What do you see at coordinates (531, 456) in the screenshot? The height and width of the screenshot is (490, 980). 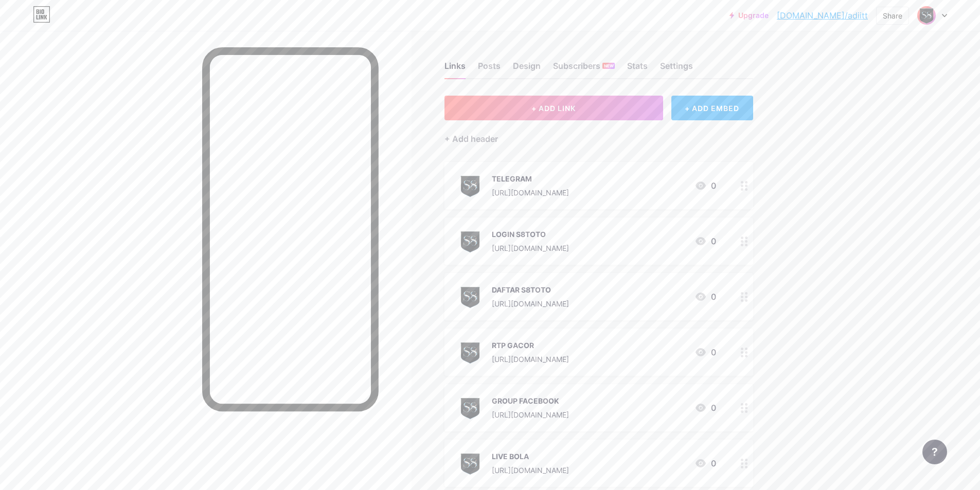 I see `div: LIVE BOLA` at bounding box center [531, 456].